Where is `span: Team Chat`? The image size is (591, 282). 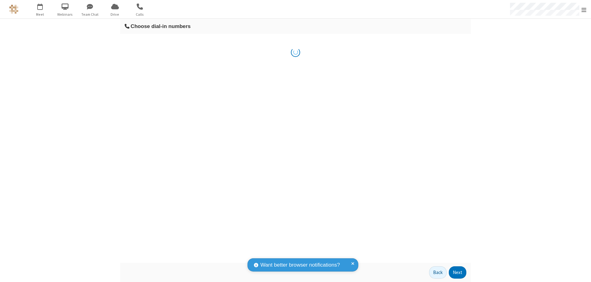 span: Team Chat is located at coordinates (90, 14).